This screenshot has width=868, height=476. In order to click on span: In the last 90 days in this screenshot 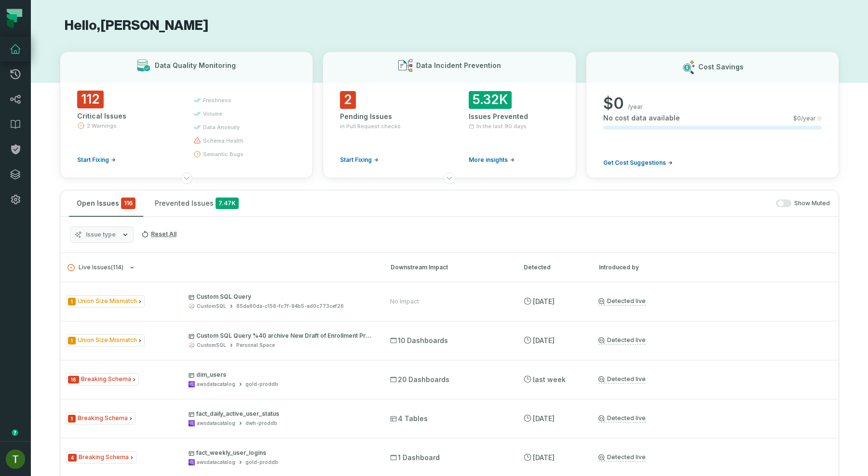, I will do `click(502, 126)`.